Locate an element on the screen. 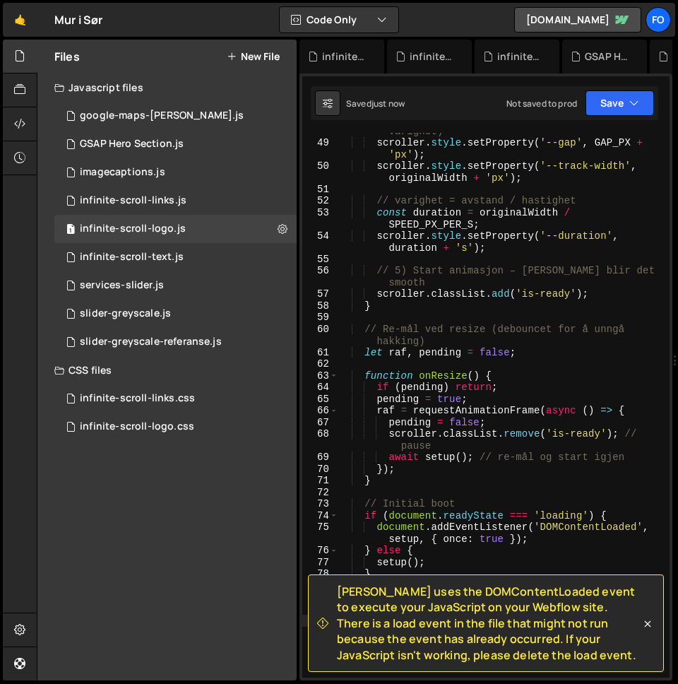 This screenshot has width=678, height=684. div: Fo is located at coordinates (658, 20).